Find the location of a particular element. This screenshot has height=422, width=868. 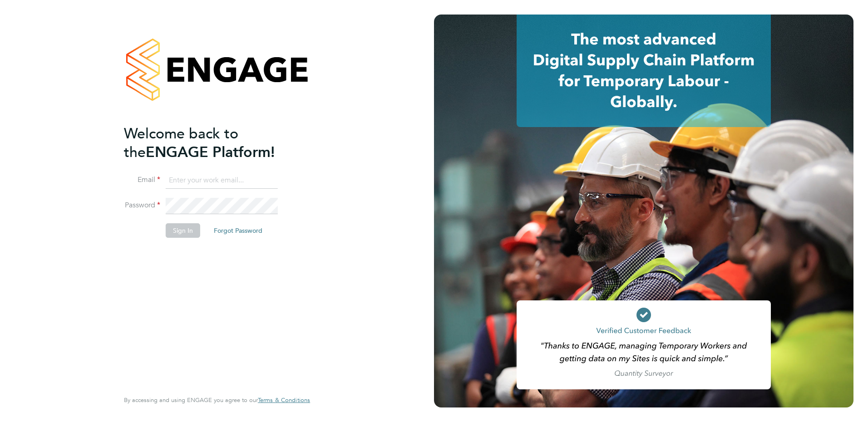

input: Enter your work email... is located at coordinates (222, 180).